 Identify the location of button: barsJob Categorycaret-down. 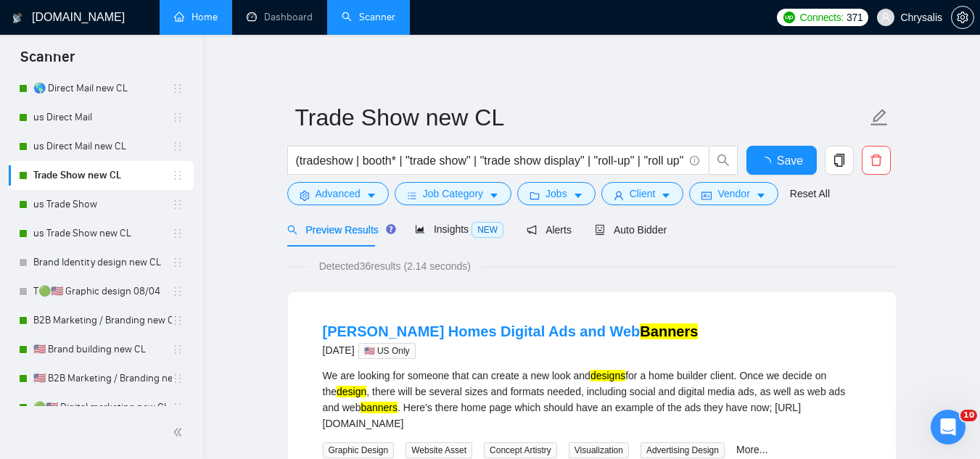
(453, 193).